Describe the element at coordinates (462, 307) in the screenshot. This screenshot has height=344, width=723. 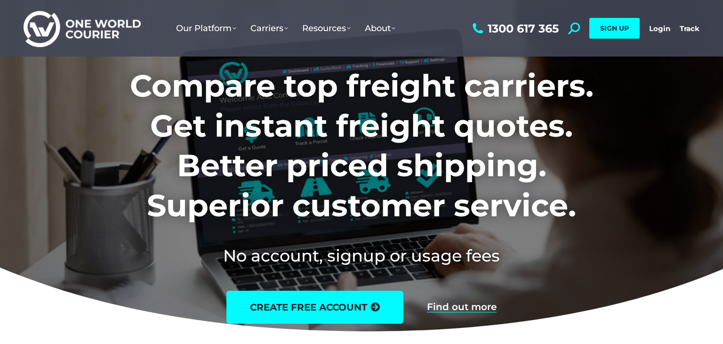
I see `a: Find out more` at that location.